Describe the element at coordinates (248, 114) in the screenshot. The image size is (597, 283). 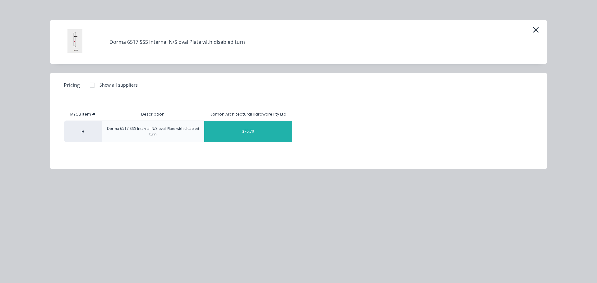
I see `div: Jomon Architectural Hardware Pty Ltd` at that location.